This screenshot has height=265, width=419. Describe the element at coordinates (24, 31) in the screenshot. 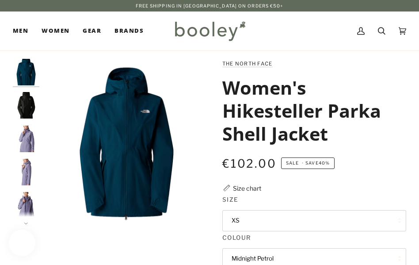

I see `a: Men` at that location.